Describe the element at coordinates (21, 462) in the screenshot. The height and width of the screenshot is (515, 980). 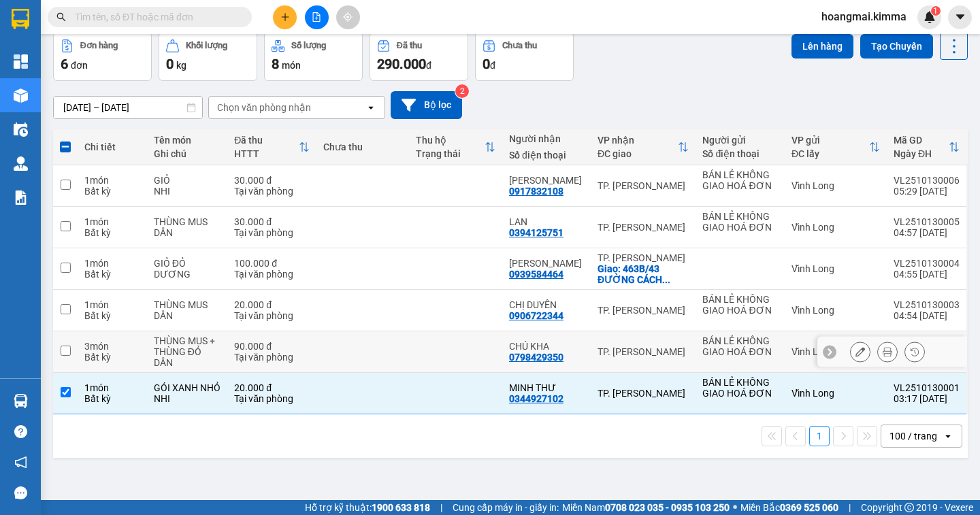
I see `span: notification` at that location.